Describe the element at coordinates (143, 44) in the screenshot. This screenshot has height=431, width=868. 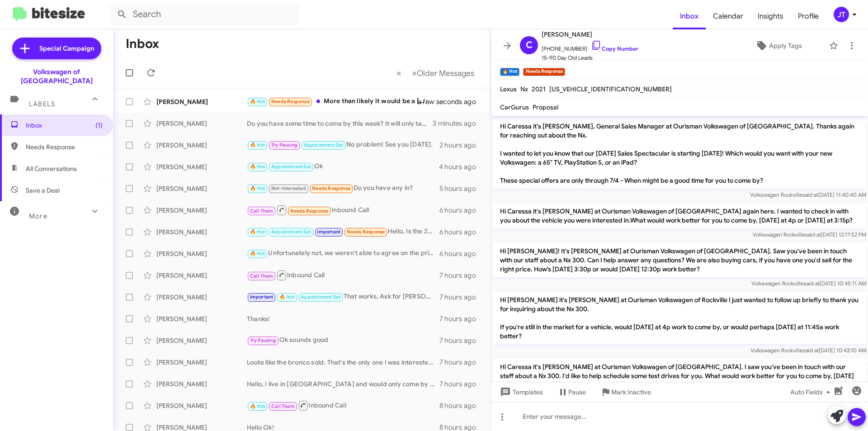
I see `h1: Inbox` at that location.